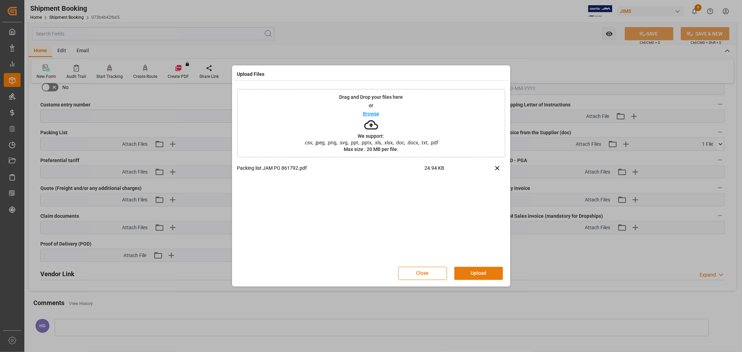 This screenshot has width=742, height=352. What do you see at coordinates (371, 149) in the screenshot?
I see `p: Max size : 20 MB per file.` at bounding box center [371, 149].